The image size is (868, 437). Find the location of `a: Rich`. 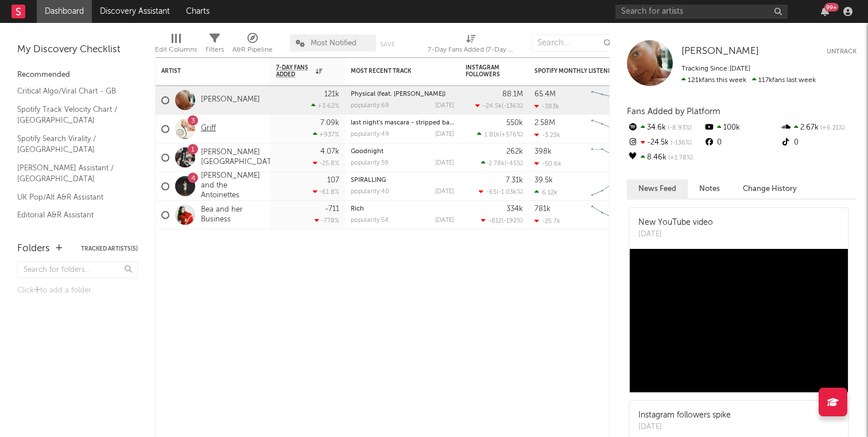

a: Rich is located at coordinates (357, 209).